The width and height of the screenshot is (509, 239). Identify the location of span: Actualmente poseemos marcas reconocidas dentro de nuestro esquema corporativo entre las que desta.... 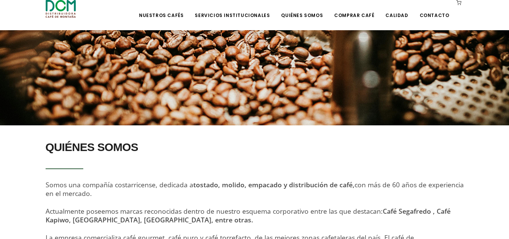
(248, 215).